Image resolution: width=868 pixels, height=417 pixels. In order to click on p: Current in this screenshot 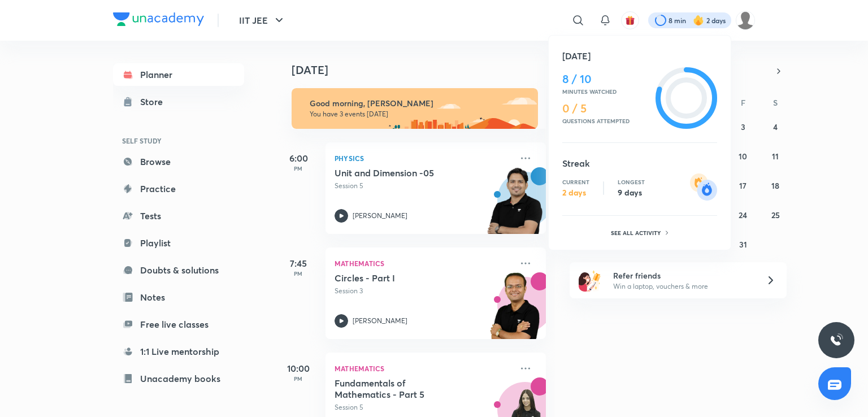, I will do `click(576, 182)`.